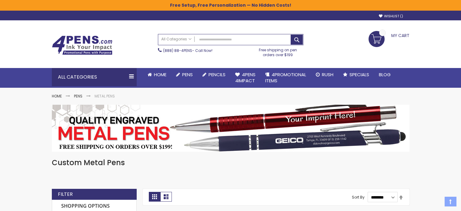  I want to click on span: 4Pens 4impact, so click(245, 77).